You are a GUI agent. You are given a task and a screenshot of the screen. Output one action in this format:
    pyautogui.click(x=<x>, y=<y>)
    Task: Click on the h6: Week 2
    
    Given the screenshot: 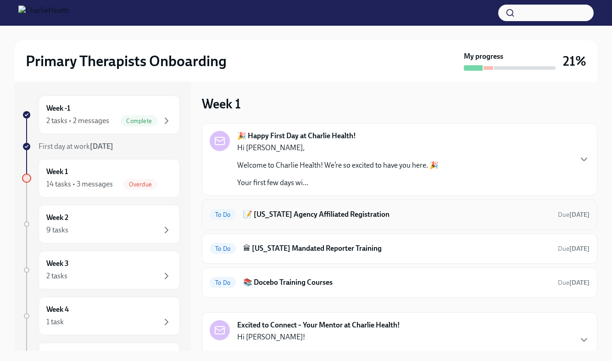 What is the action you would take?
    pyautogui.click(x=57, y=218)
    